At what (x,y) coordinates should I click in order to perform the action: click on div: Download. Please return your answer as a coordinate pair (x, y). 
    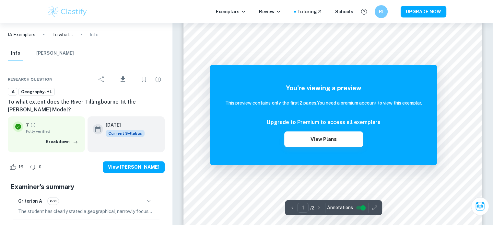
    Looking at the image, I should click on (123, 79).